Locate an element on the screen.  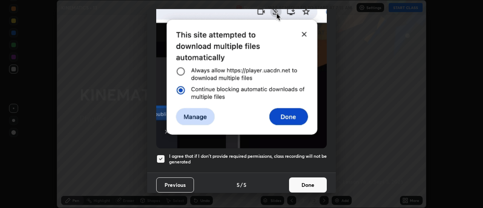
button: Done is located at coordinates (308, 185).